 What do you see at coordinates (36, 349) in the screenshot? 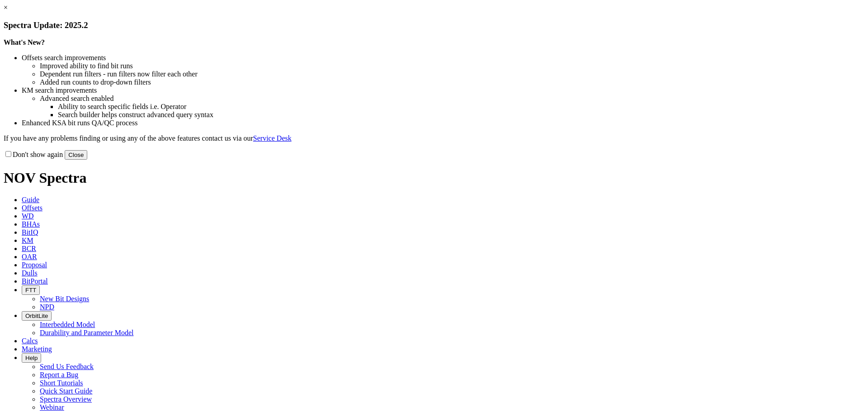
I see `span: Marketing` at bounding box center [36, 349].